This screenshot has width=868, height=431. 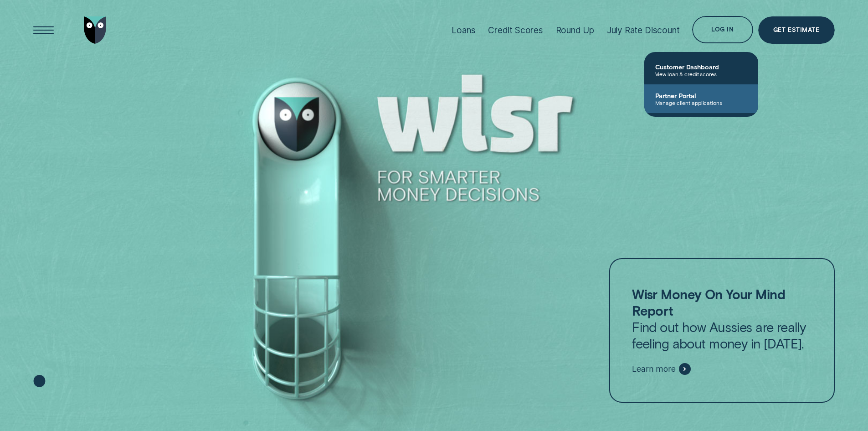 What do you see at coordinates (701, 103) in the screenshot?
I see `span: Manage client applications` at bounding box center [701, 103].